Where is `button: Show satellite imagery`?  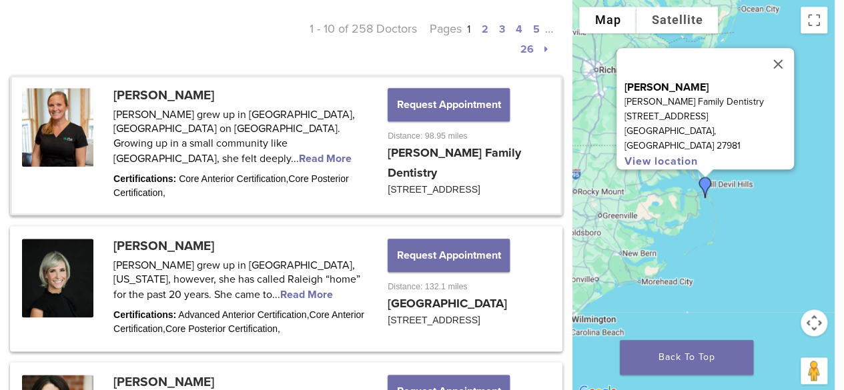
button: Show satellite imagery is located at coordinates (677, 20).